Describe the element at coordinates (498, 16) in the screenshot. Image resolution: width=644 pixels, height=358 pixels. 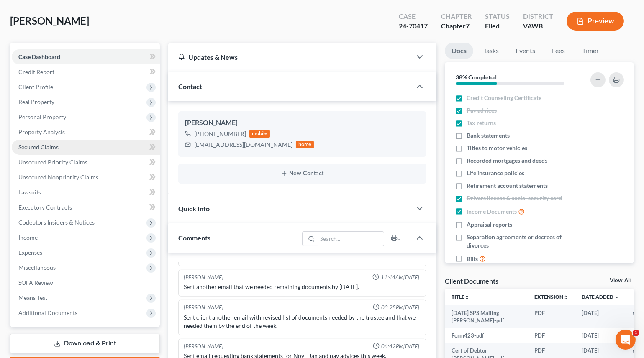
I see `div: Status` at that location.